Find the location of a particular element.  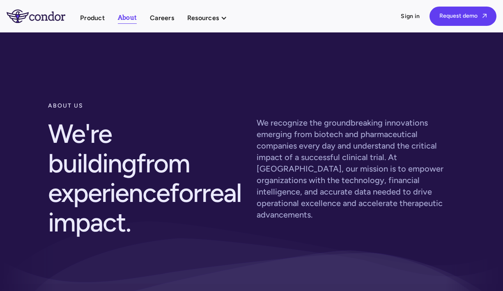

span: from experience is located at coordinates (119, 178).